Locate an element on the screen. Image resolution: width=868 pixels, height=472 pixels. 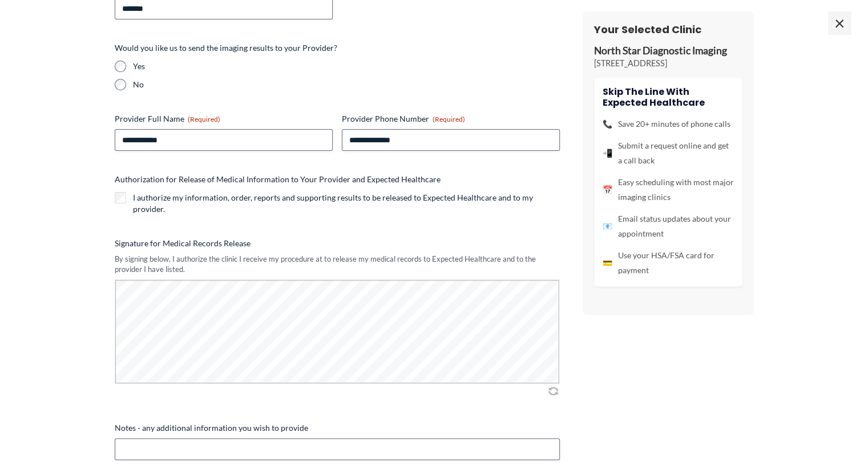
li: Save 20+ minutes of phone calls is located at coordinates (669, 124).